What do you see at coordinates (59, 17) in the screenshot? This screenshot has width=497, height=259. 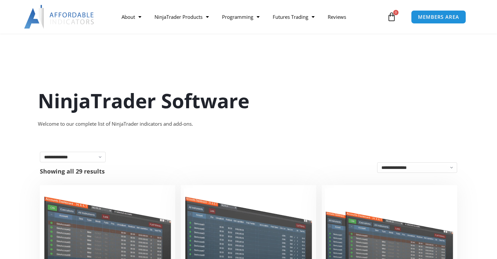 I see `img: LogoAI | Affordable Indicators – NinjaTrader` at bounding box center [59, 17].